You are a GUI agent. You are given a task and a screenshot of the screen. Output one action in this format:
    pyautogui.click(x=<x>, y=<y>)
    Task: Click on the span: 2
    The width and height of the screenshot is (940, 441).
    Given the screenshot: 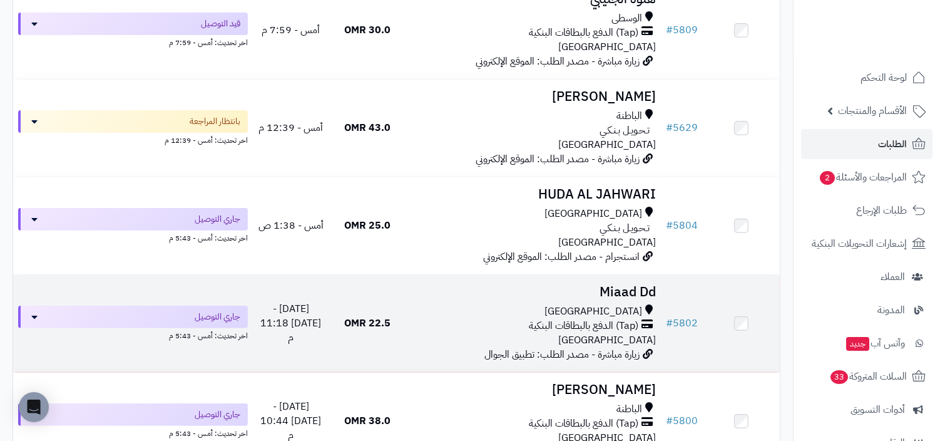 What is the action you would take?
    pyautogui.click(x=827, y=178)
    